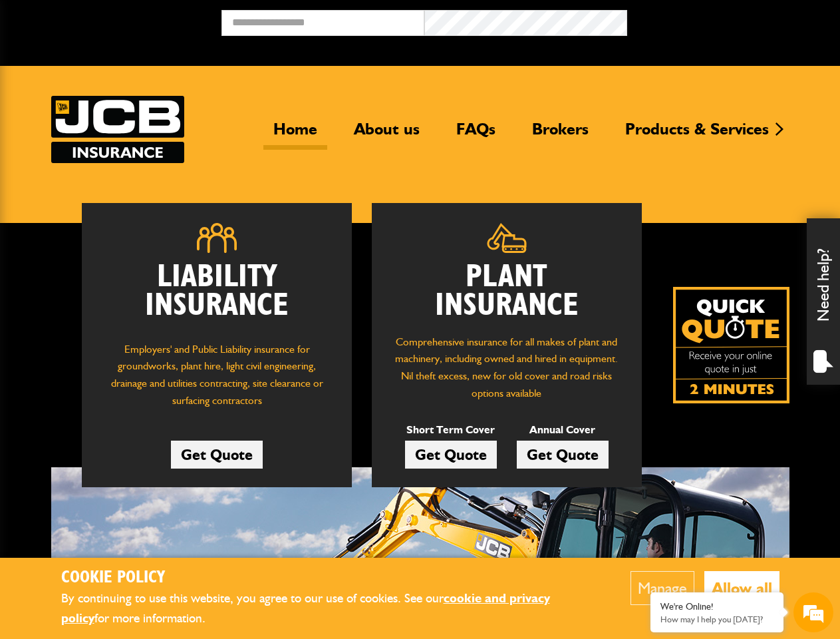  Describe the element at coordinates (325, 577) in the screenshot. I see `h2: Cookie Policy` at that location.